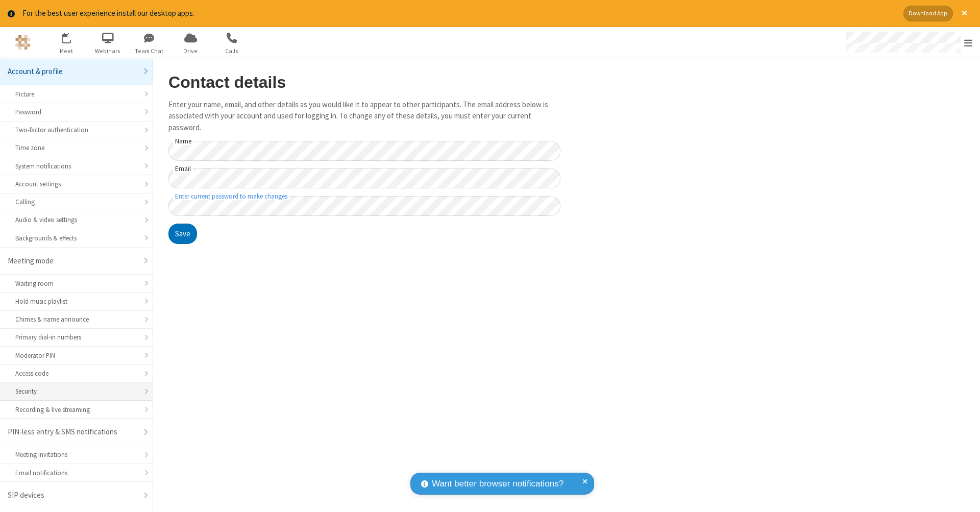 This screenshot has width=980, height=512. Describe the element at coordinates (66, 51) in the screenshot. I see `span: Meet` at that location.